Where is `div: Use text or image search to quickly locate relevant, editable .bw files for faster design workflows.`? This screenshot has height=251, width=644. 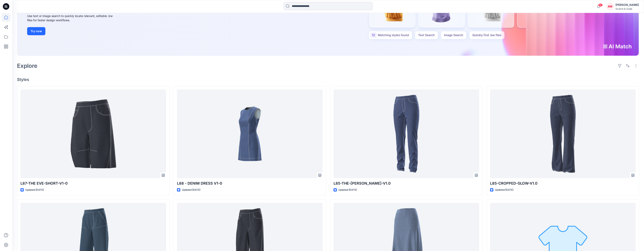
div: Use text or image search to quickly locate relevant, editable .bw files for faster design workflows. is located at coordinates (73, 18).